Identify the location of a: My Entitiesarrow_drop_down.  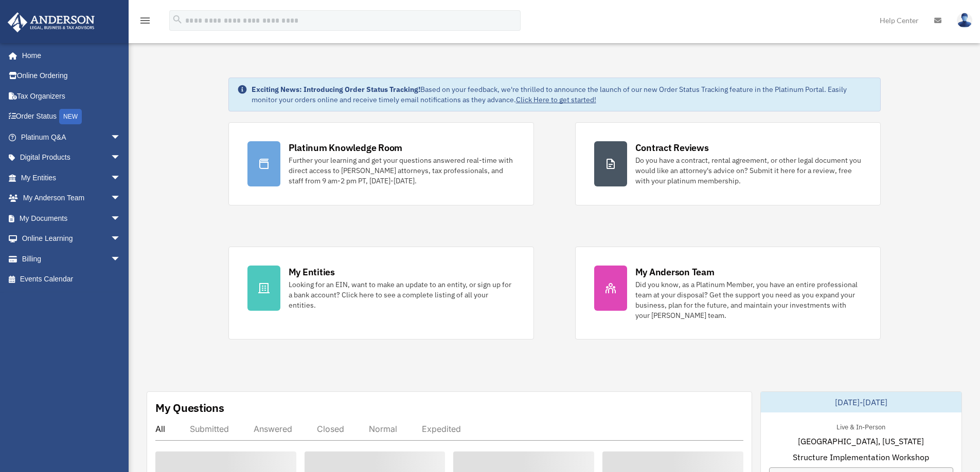
(72, 178).